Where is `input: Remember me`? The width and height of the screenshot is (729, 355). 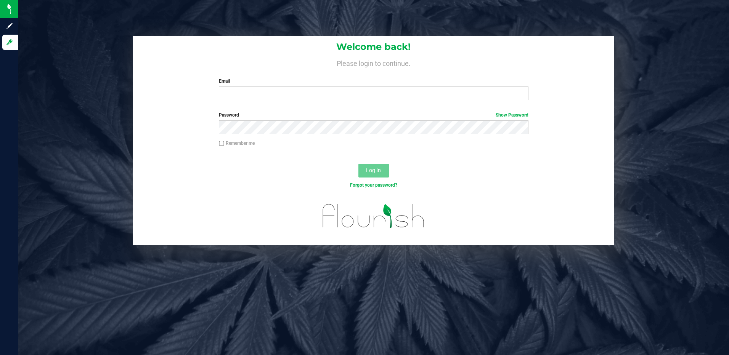 input: Remember me is located at coordinates (221, 144).